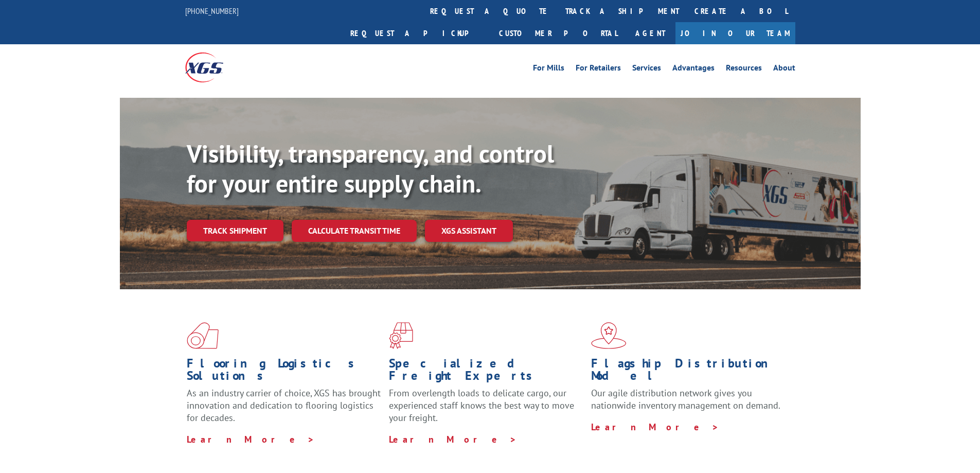 Image resolution: width=980 pixels, height=473 pixels. Describe the element at coordinates (549, 69) in the screenshot. I see `a: For Mills` at that location.